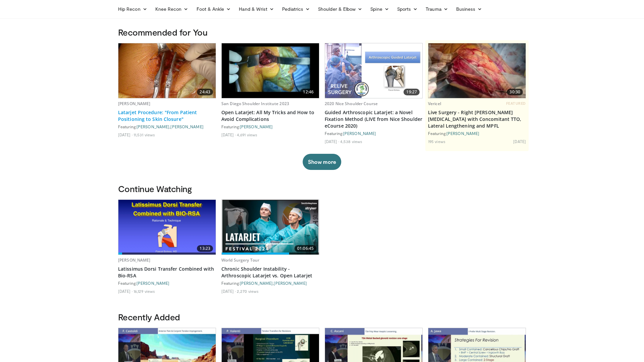 The height and width of the screenshot is (362, 644). Describe the element at coordinates (379, 9) in the screenshot. I see `a: Spine` at that location.